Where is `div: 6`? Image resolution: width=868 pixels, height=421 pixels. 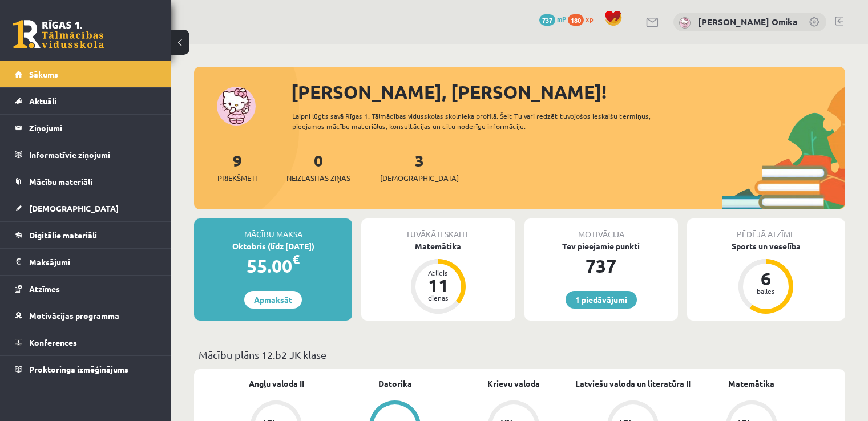
div: 6 is located at coordinates (765, 279).